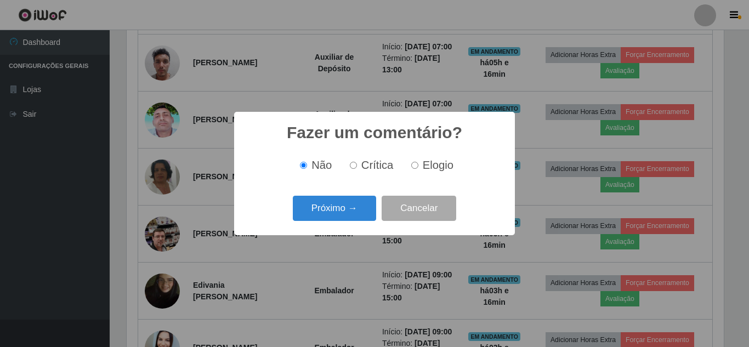 Image resolution: width=749 pixels, height=347 pixels. I want to click on span: Não, so click(321, 165).